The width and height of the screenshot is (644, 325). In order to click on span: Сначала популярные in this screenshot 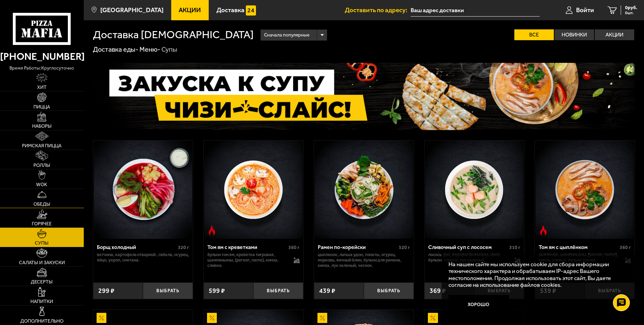, I will do `click(286, 35)`.